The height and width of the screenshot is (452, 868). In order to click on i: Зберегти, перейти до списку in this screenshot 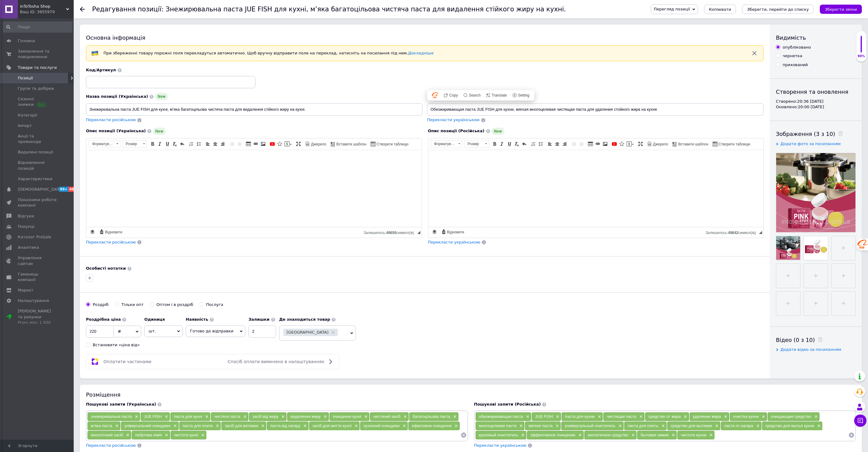, I will do `click(778, 9)`.